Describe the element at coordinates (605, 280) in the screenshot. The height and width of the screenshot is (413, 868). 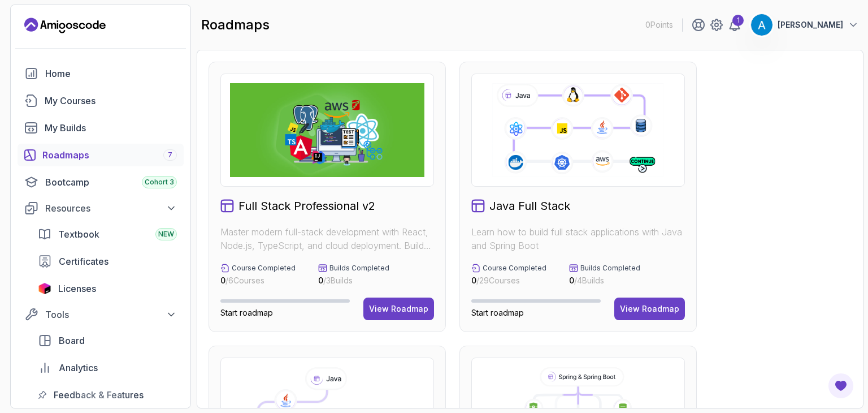
I see `p: / 4 Builds` at that location.